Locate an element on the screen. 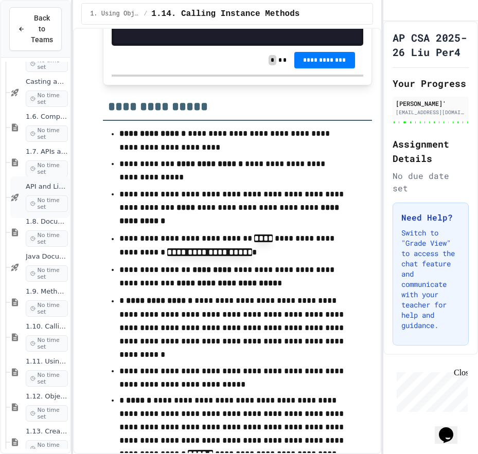 The image size is (478, 454). button: Back to Teams is located at coordinates (35, 29).